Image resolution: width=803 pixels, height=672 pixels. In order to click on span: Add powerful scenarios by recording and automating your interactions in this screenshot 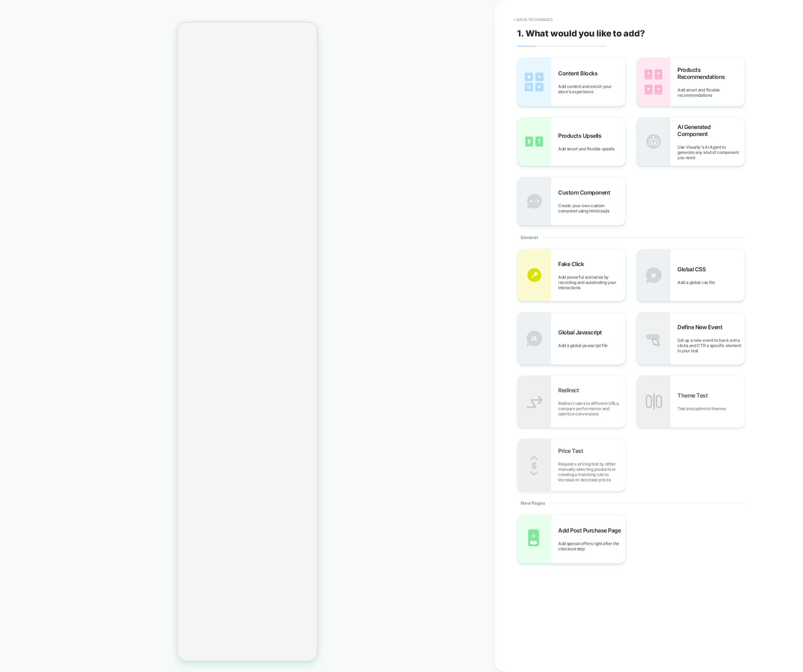, I will do `click(593, 282)`.